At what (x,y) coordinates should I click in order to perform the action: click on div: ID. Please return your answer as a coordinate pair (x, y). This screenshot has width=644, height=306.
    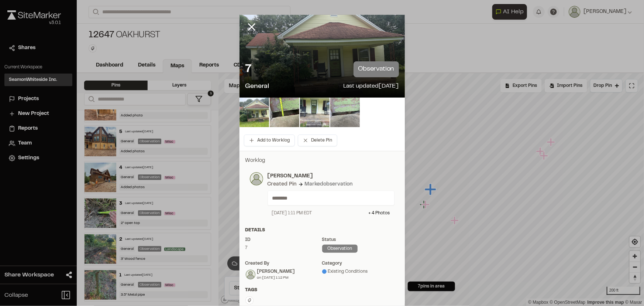
    Looking at the image, I should click on (284, 240).